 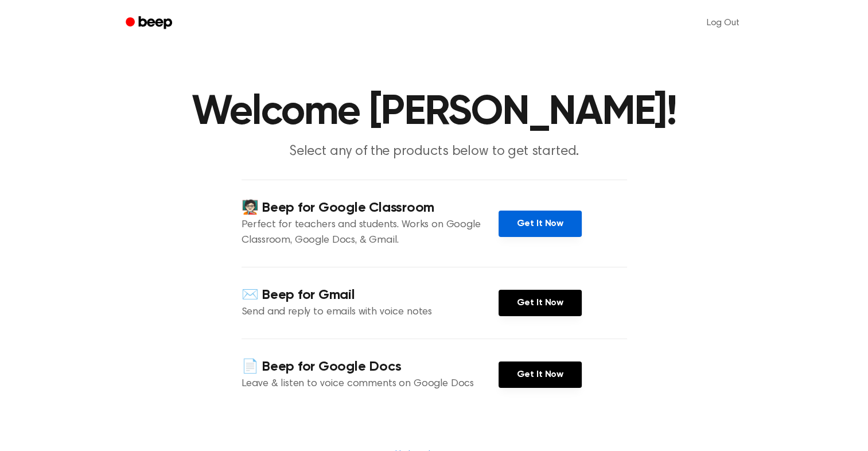 What do you see at coordinates (370, 367) in the screenshot?
I see `h4: 📄 Beep for Google Docs` at bounding box center [370, 367].